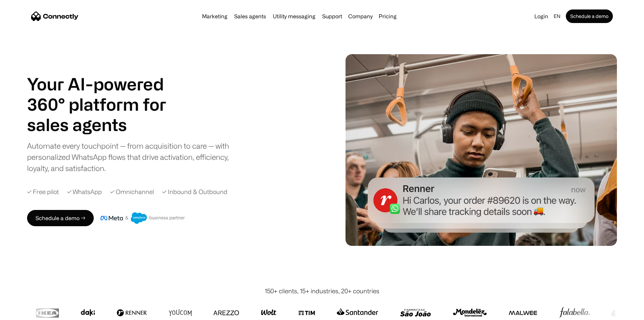 Image resolution: width=644 pixels, height=320 pixels. I want to click on div: ✓ Inbound & Outbound, so click(195, 192).